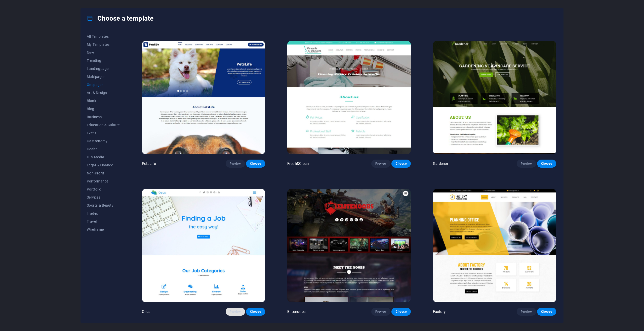 This screenshot has width=644, height=331. Describe the element at coordinates (103, 141) in the screenshot. I see `button: Gastronomy` at that location.